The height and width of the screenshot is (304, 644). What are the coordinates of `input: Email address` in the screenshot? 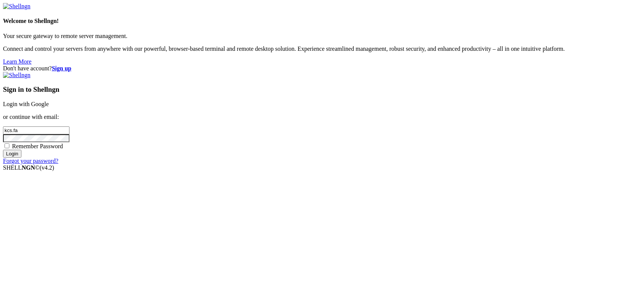 It's located at (36, 131).